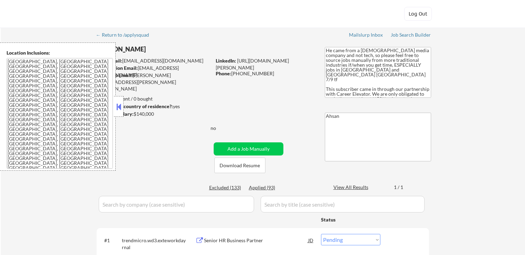 The image size is (525, 255). Describe the element at coordinates (418, 14) in the screenshot. I see `button: Log Out` at that location.